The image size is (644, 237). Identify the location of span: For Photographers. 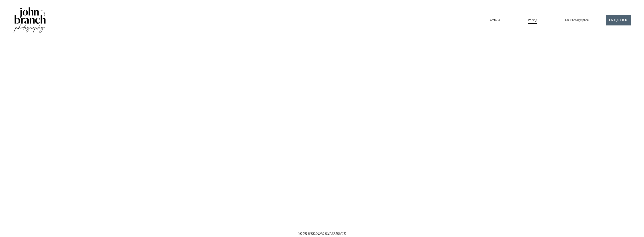
(577, 20).